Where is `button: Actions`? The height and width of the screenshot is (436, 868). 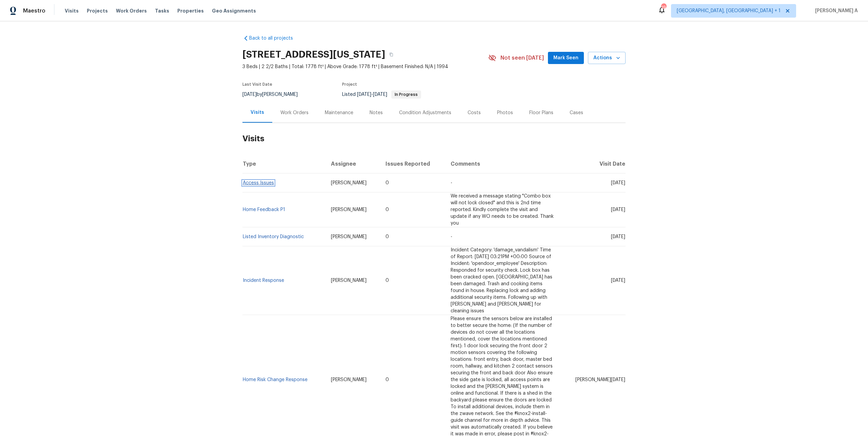
button: Actions is located at coordinates (606, 58).